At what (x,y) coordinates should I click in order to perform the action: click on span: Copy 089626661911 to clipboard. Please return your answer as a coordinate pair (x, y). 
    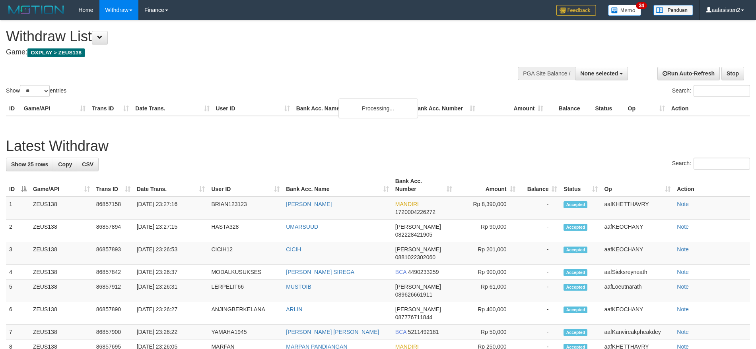
    Looking at the image, I should click on (413, 295).